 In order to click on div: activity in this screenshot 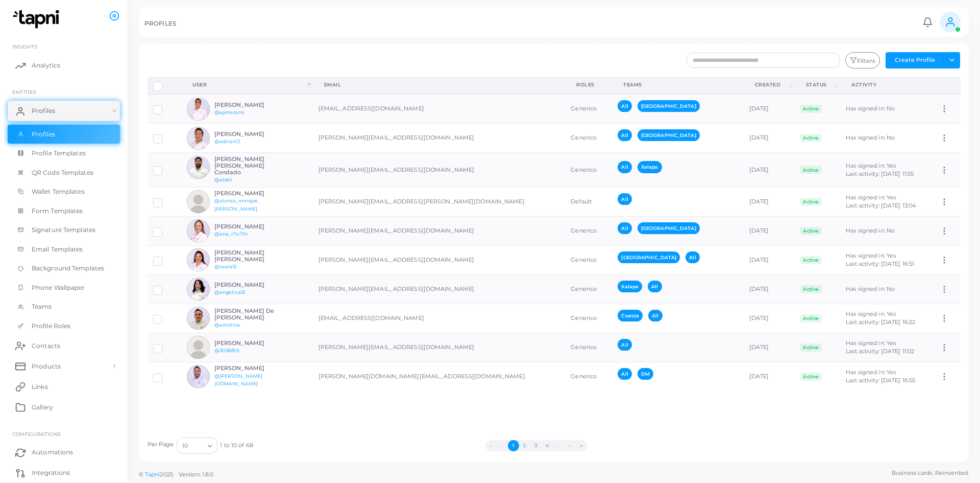, I will do `click(888, 85)`.